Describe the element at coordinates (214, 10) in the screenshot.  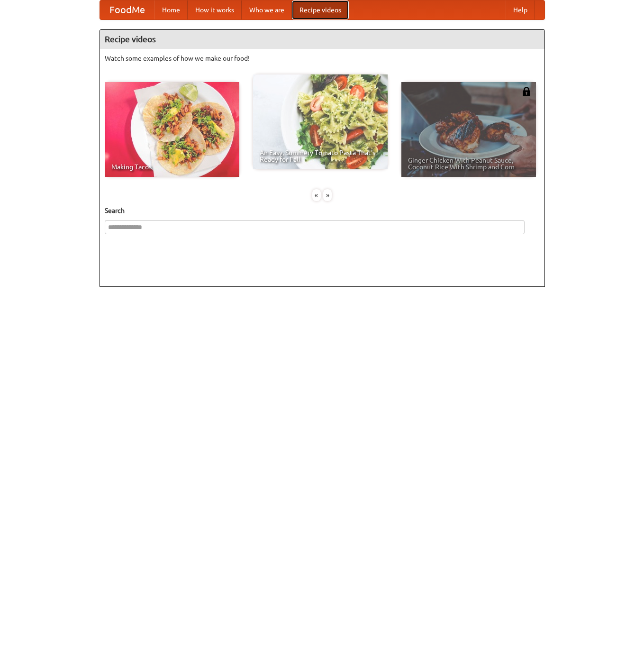
I see `a: How it works` at that location.